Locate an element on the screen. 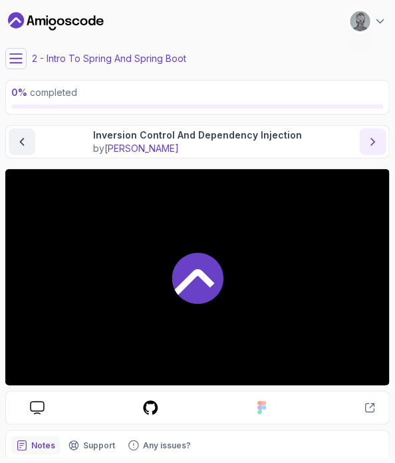 Image resolution: width=395 pixels, height=463 pixels. p: by is located at coordinates (198, 148).